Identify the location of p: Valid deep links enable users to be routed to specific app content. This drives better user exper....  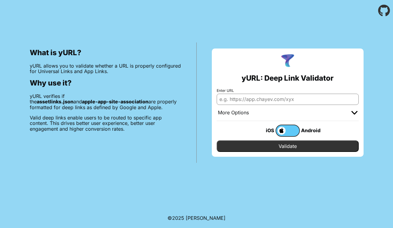
(105, 123).